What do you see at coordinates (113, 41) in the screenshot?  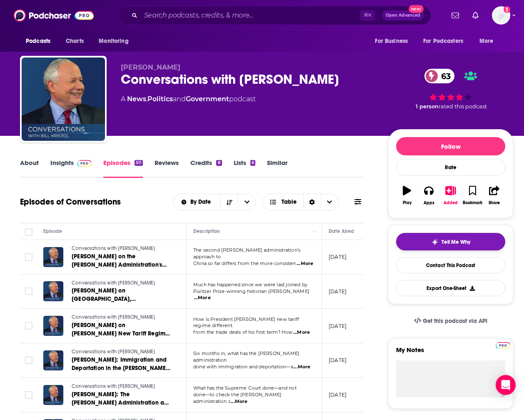 I see `span: Monitoring` at bounding box center [113, 41].